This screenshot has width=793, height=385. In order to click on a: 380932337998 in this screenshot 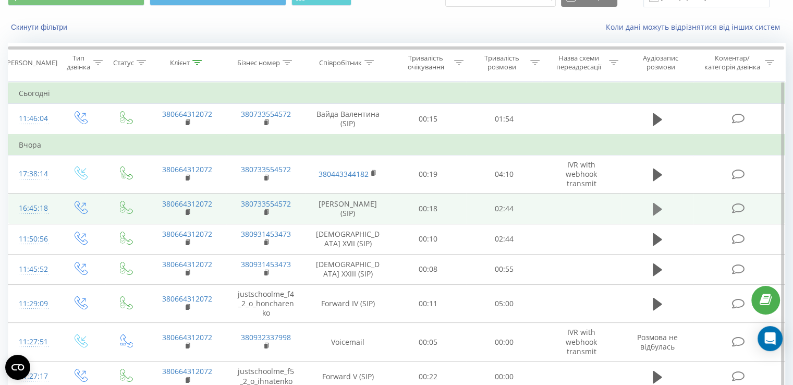, I will do `click(266, 337)`.